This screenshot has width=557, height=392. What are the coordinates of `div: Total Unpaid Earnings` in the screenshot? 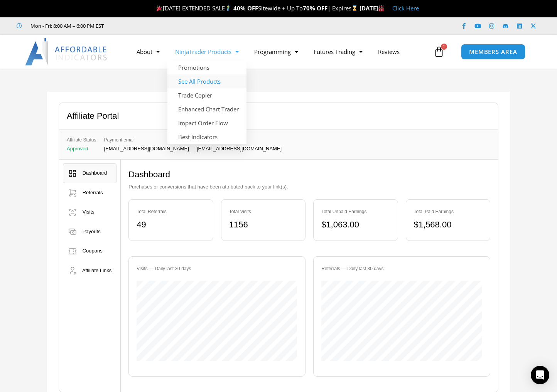 It's located at (355, 212).